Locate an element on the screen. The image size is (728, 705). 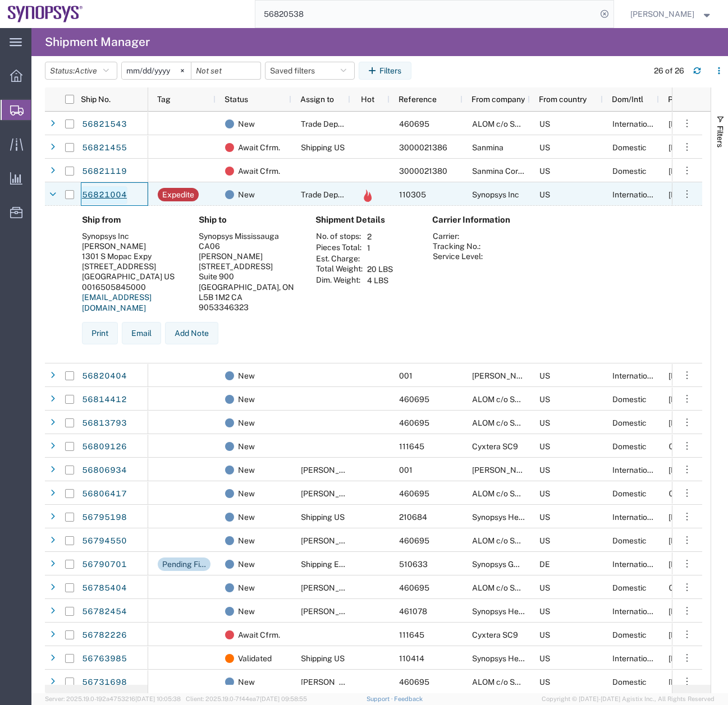
h4: Ship from is located at coordinates (131, 220).